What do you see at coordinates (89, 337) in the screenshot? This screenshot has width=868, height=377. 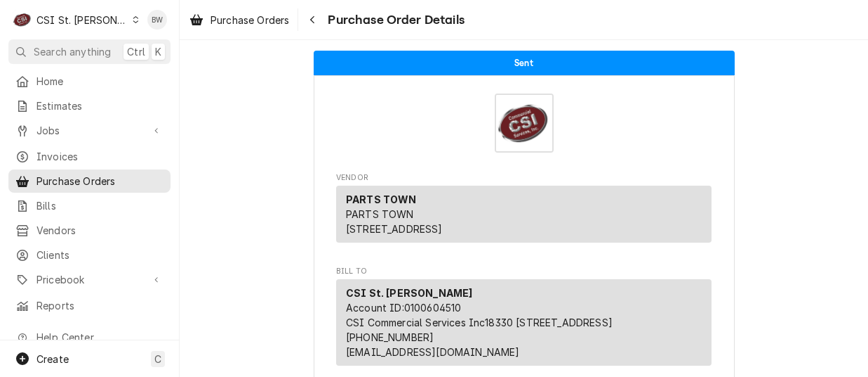 I see `a: Go to Help Center` at bounding box center [89, 337].